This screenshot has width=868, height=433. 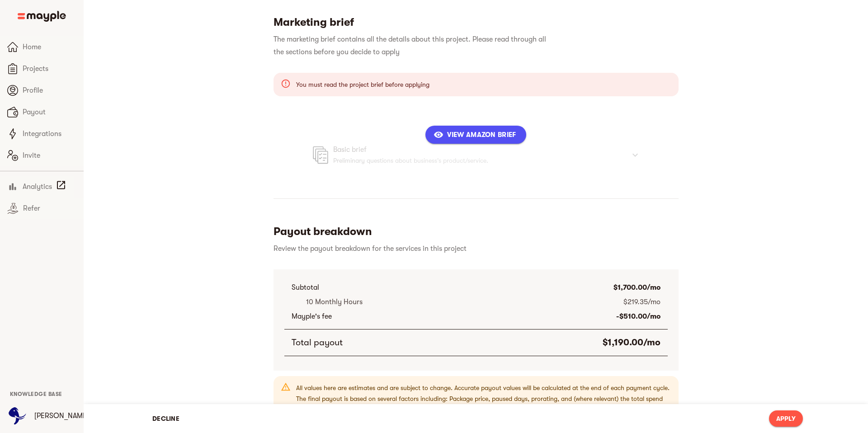 What do you see at coordinates (28, 56) in the screenshot?
I see `img: tab_domain_overview_orange.svg` at bounding box center [28, 56].